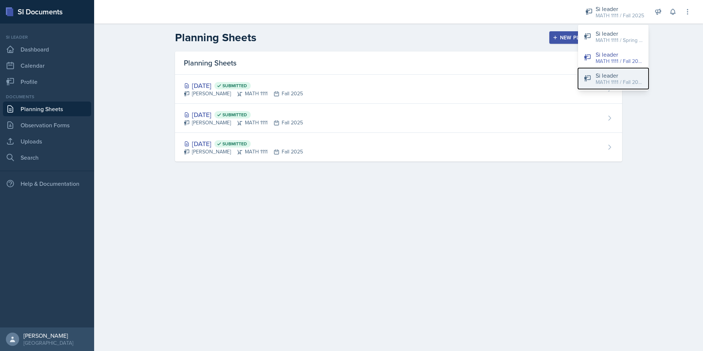 The height and width of the screenshot is (351, 703). Describe the element at coordinates (47, 184) in the screenshot. I see `div: Help & Documentation` at that location.